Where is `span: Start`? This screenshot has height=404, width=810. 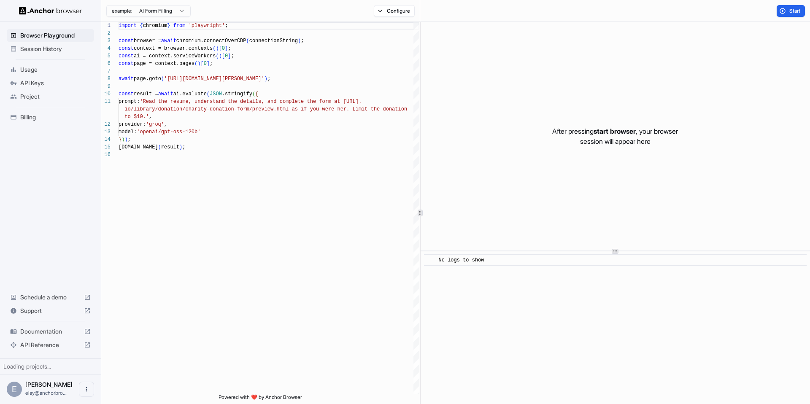 span: Start is located at coordinates (796, 11).